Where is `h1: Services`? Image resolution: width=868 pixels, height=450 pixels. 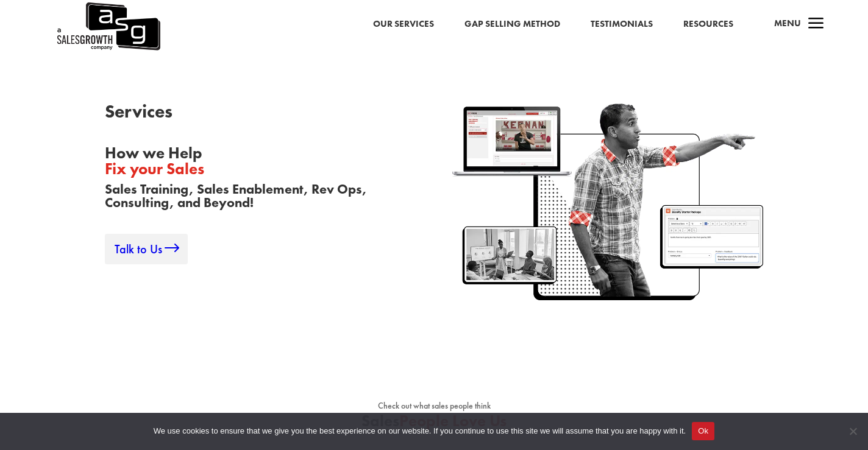
h1: Services is located at coordinates (260, 115).